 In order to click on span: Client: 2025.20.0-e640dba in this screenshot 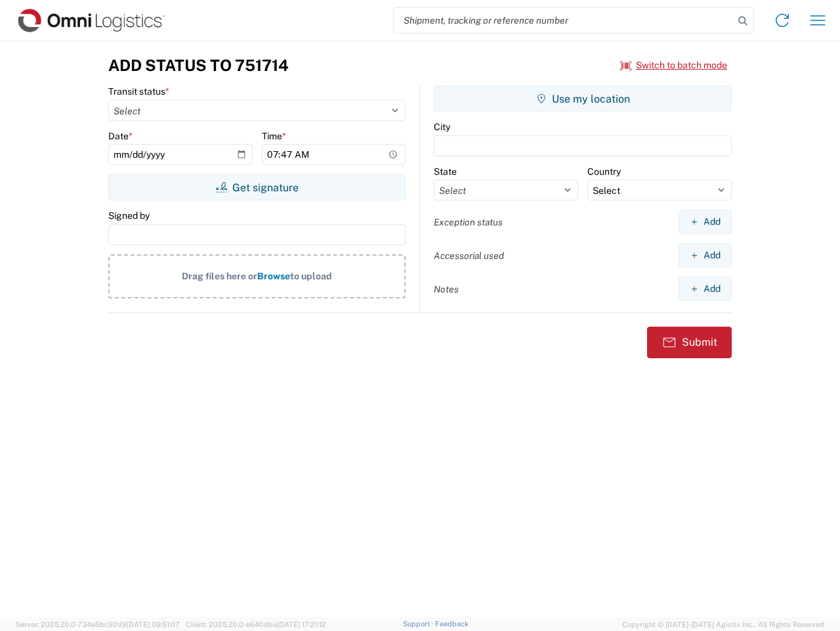, I will do `click(256, 624)`.